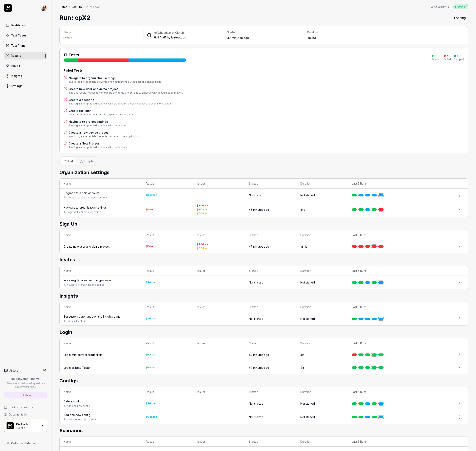  I want to click on div: The user could not access or explore the demo project due to an issue with account confirmation., so click(126, 93).